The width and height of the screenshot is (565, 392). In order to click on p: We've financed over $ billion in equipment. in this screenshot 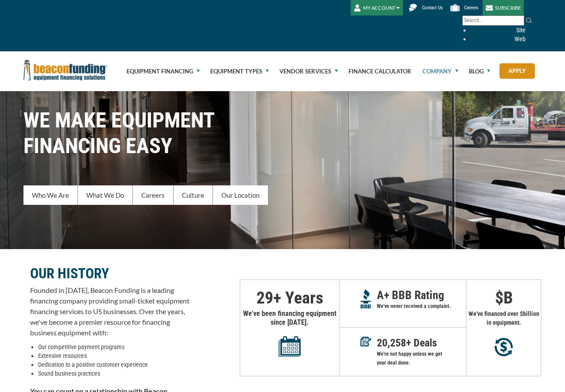, I will do `click(504, 318)`.